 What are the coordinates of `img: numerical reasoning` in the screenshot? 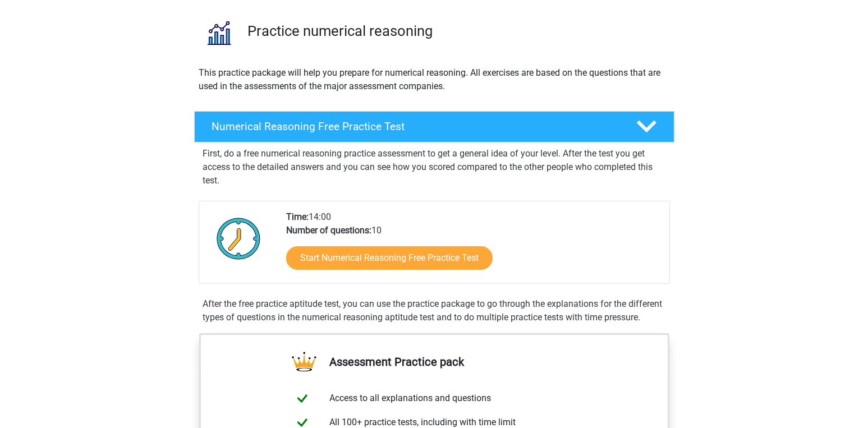 It's located at (218, 33).